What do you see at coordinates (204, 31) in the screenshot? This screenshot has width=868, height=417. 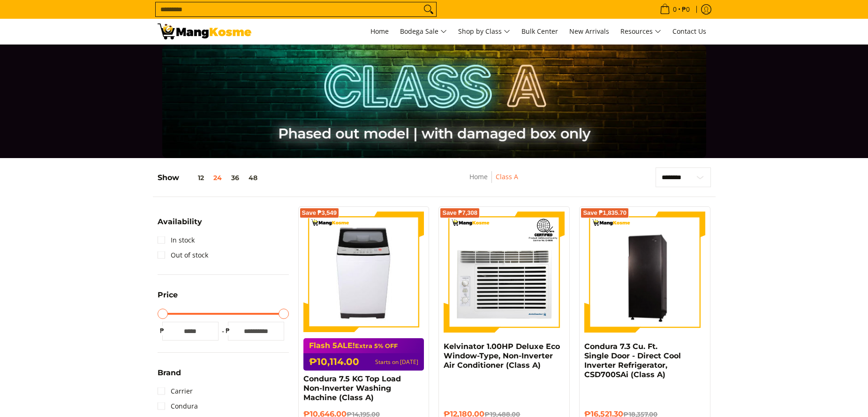 I see `img: Class A | Mang Kosme` at bounding box center [204, 31].